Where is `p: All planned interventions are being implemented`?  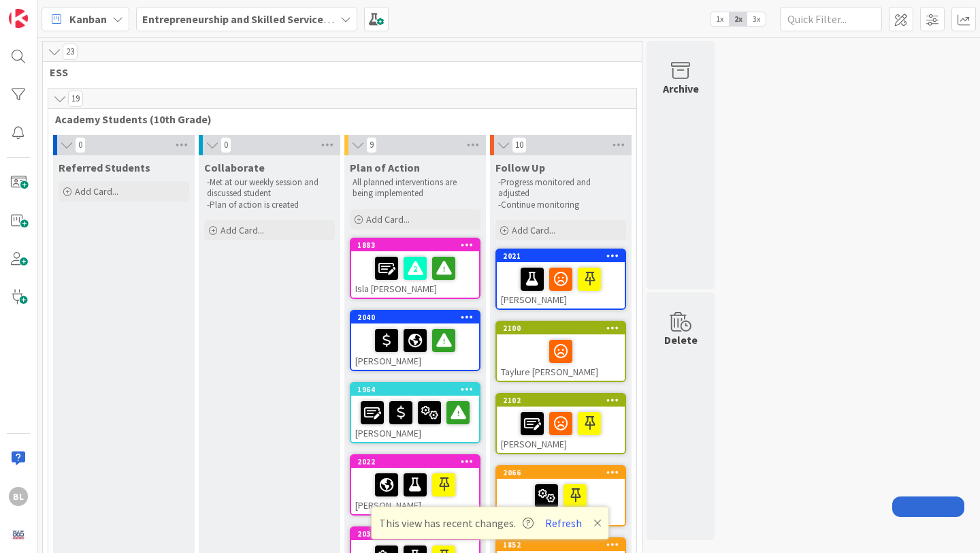
p: All planned interventions are being implemented is located at coordinates (415, 188).